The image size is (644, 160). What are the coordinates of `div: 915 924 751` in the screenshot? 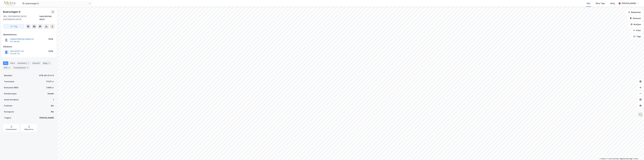 It's located at (15, 54).